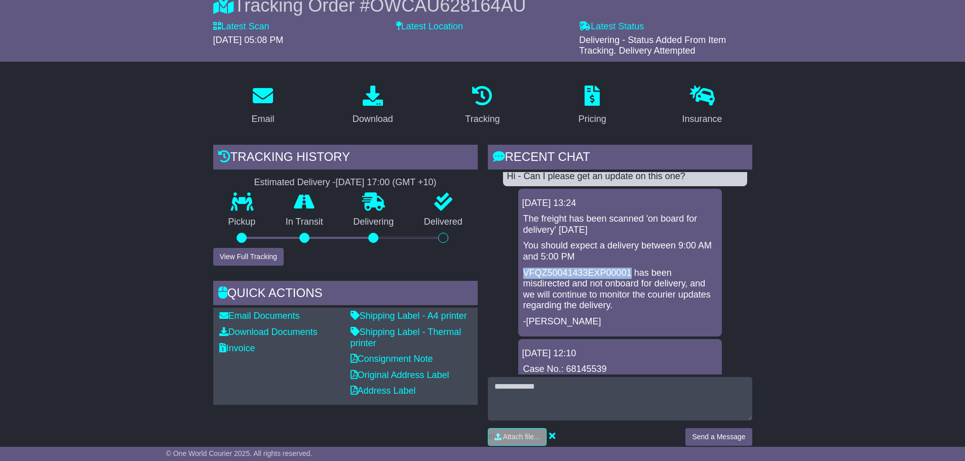 The width and height of the screenshot is (965, 461). What do you see at coordinates (268, 332) in the screenshot?
I see `a: Download Documents` at bounding box center [268, 332].